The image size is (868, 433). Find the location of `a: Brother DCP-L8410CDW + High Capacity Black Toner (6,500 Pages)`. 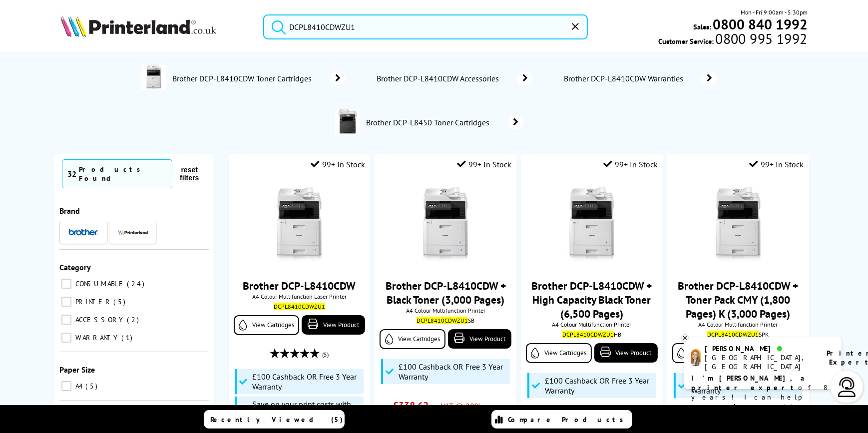

a: Brother DCP-L8410CDW + High Capacity Black Toner (6,500 Pages) is located at coordinates (591, 299).